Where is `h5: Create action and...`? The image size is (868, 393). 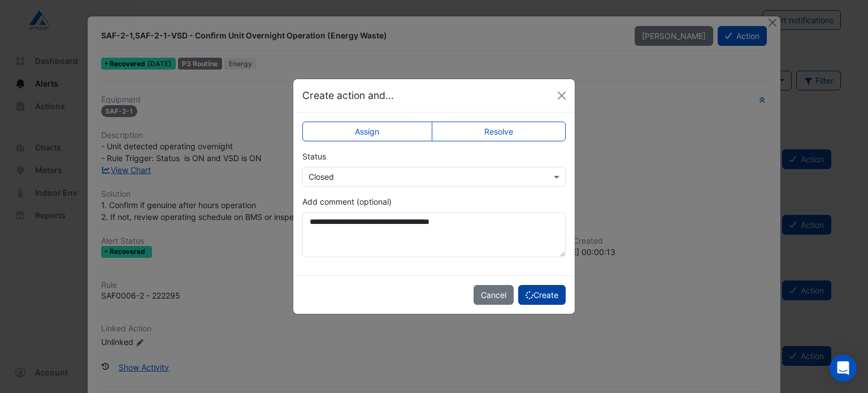
h5: Create action and... is located at coordinates (348, 96).